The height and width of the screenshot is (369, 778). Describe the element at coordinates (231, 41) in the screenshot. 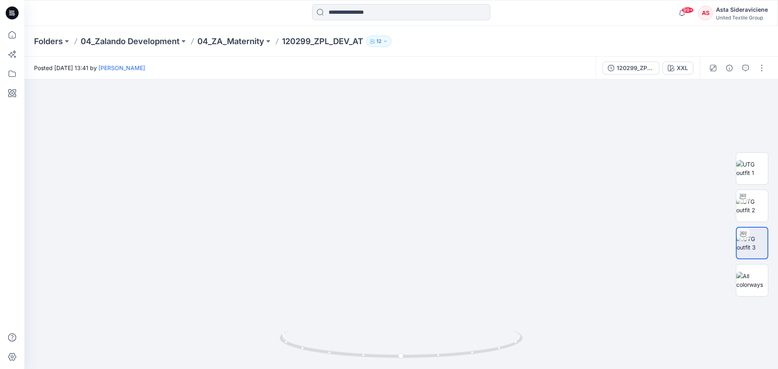

I see `a: 04_ZA_Maternity` at that location.